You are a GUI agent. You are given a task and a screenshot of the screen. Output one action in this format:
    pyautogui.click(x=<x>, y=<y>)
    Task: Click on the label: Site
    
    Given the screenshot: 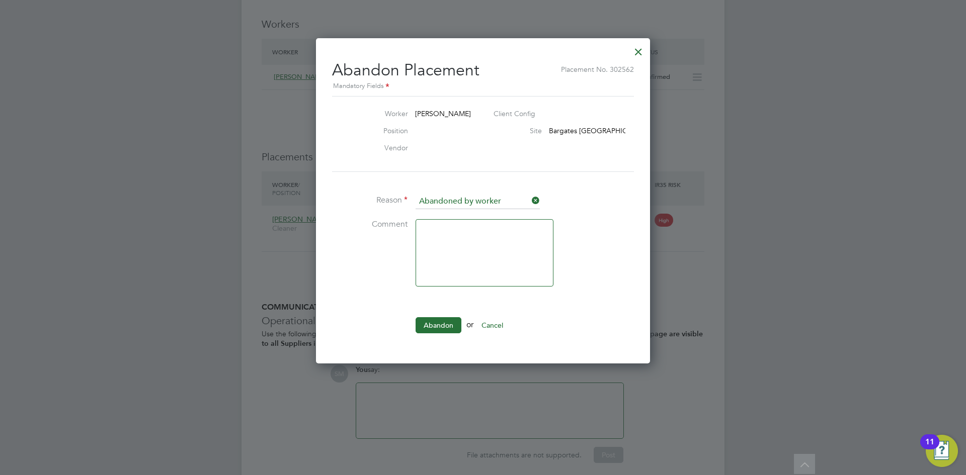 What is the action you would take?
    pyautogui.click(x=522, y=131)
    